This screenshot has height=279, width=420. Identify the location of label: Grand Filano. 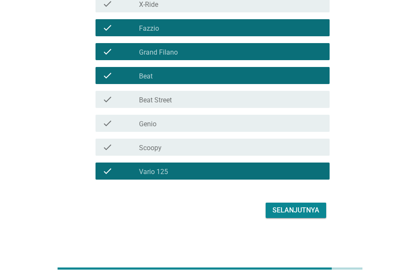
(158, 52).